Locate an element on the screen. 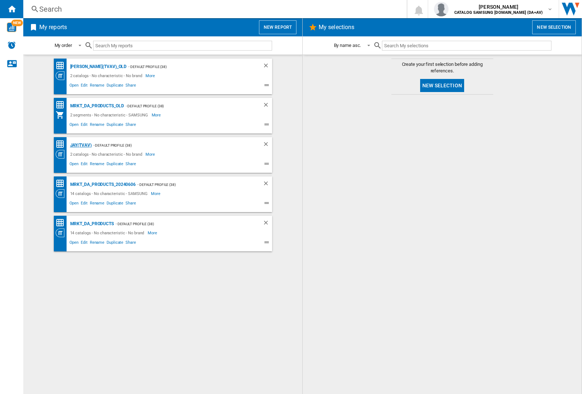 This screenshot has width=582, height=394. img: profile.jpg is located at coordinates (441, 9).